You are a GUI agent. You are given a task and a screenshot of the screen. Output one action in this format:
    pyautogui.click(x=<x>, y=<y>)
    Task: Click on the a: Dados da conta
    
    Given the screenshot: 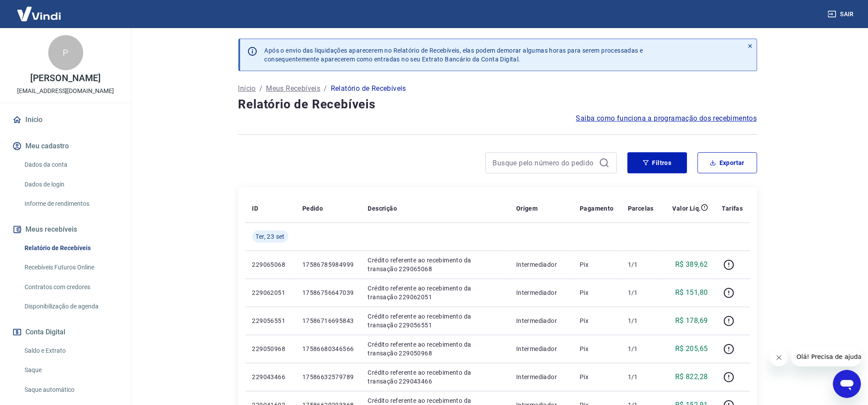 What is the action you would take?
    pyautogui.click(x=71, y=164)
    